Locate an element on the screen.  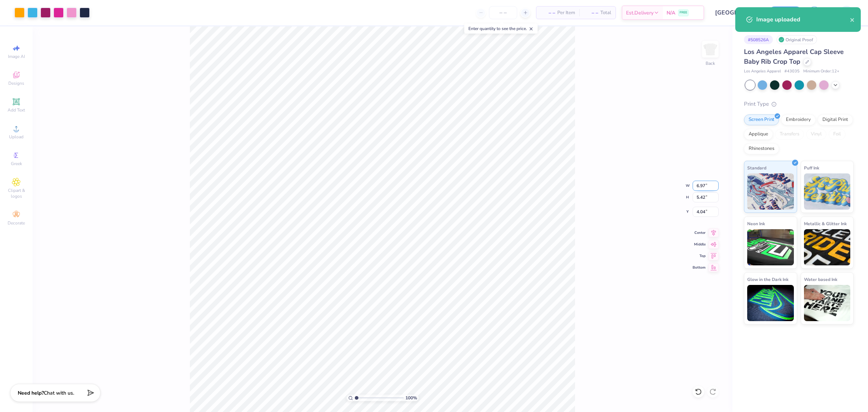
img: Standard is located at coordinates (771, 191).